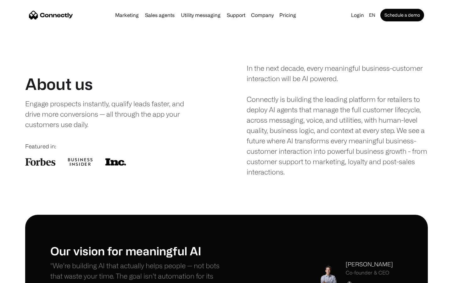 The width and height of the screenshot is (453, 283). What do you see at coordinates (402, 15) in the screenshot?
I see `a: Schedule a demo` at bounding box center [402, 15].